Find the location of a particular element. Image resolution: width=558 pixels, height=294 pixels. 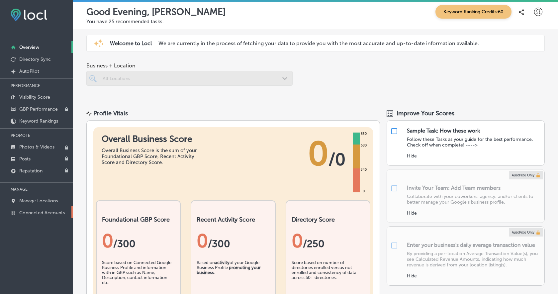

span: /300 is located at coordinates (219, 244).